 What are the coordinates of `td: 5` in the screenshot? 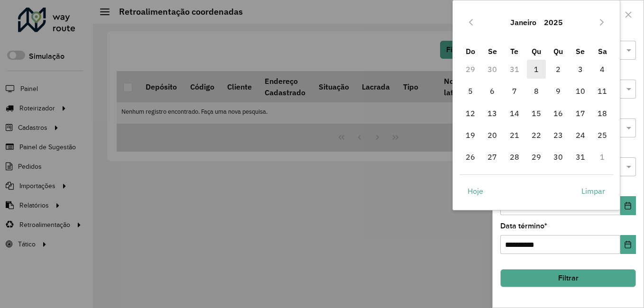 It's located at (470, 91).